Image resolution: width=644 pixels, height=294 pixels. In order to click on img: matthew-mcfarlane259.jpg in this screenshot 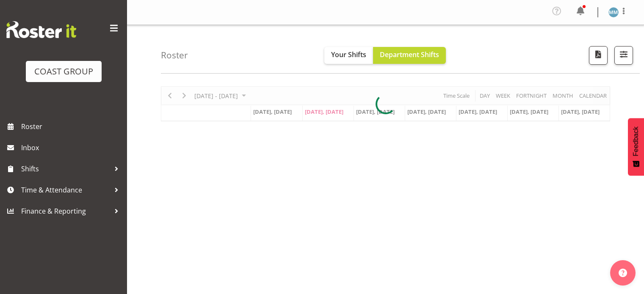, I will do `click(614, 12)`.